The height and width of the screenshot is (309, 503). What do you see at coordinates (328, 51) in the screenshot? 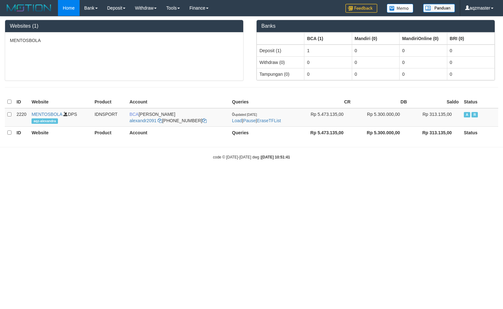
I see `td: 1` at bounding box center [328, 51].